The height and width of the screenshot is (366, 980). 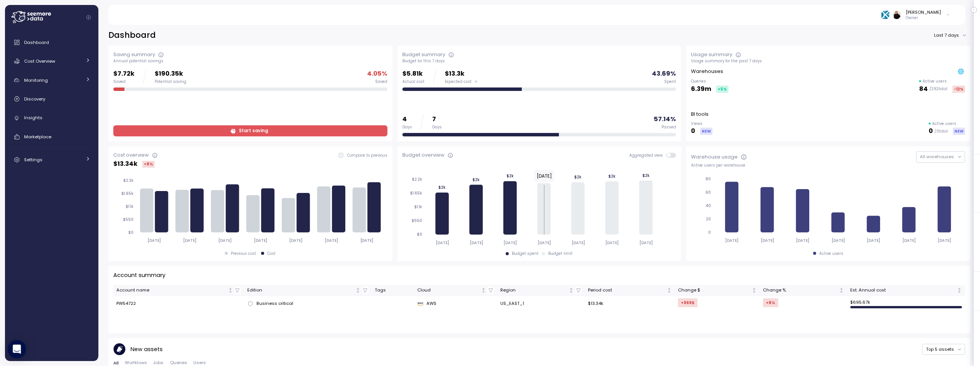 I want to click on div: Active users per warehouse, so click(x=828, y=166).